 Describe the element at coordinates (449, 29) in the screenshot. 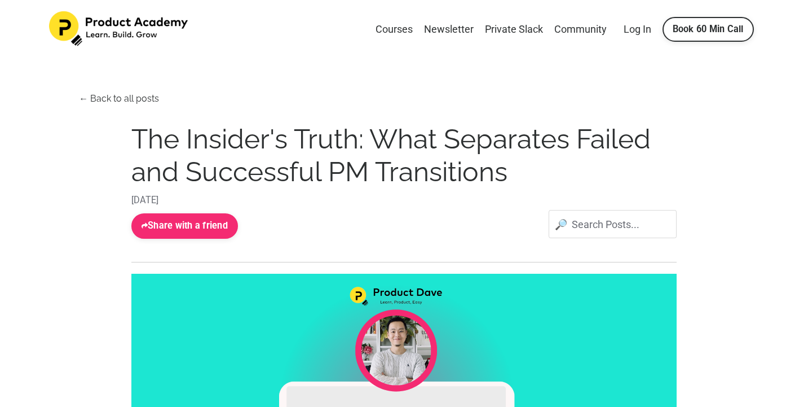

I see `a: Newsletter` at that location.